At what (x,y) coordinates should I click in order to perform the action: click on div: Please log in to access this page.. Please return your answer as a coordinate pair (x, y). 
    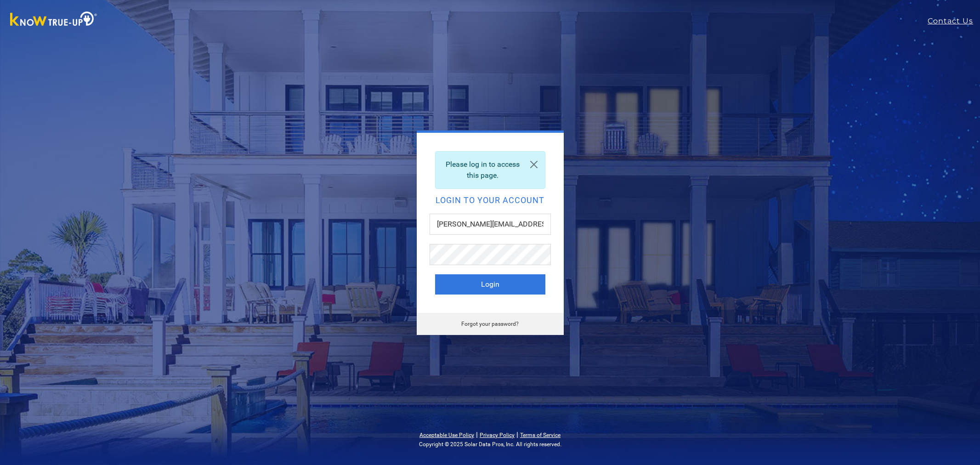
    Looking at the image, I should click on (490, 170).